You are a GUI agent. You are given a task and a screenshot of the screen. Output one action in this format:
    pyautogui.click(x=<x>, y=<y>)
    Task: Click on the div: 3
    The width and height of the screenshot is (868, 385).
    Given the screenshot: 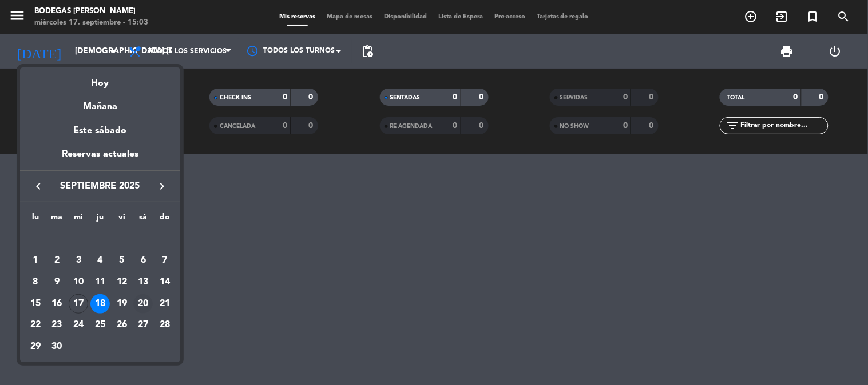 What is the action you would take?
    pyautogui.click(x=78, y=261)
    